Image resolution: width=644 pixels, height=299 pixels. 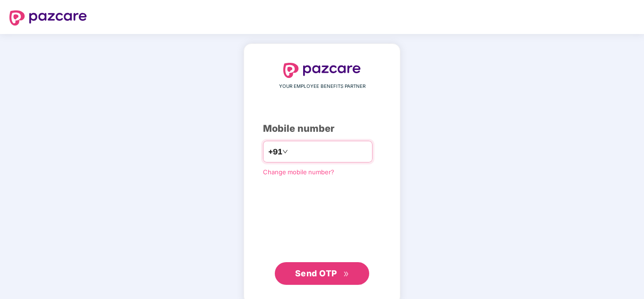 What do you see at coordinates (322, 128) in the screenshot?
I see `div: Mobile number` at bounding box center [322, 128].